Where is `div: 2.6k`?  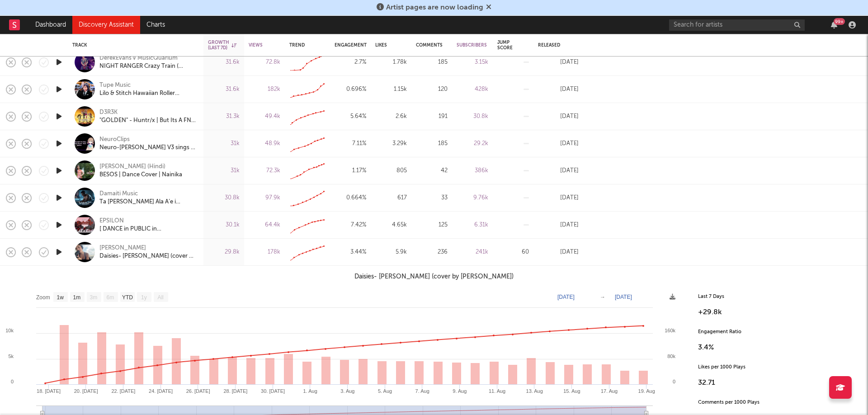 div: 2.6k is located at coordinates (392, 117).